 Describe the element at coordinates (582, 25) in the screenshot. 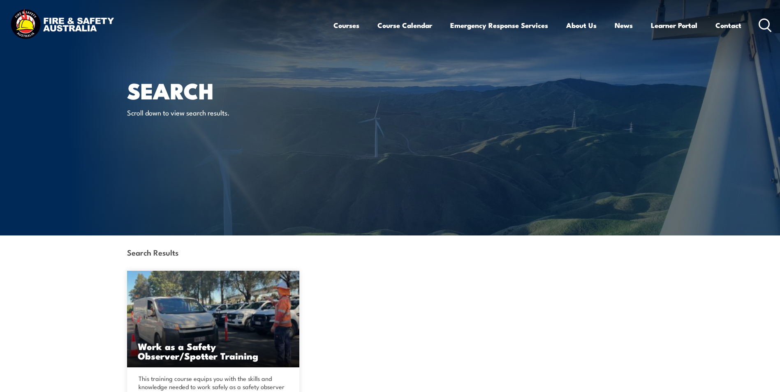

I see `a: About Us` at that location.